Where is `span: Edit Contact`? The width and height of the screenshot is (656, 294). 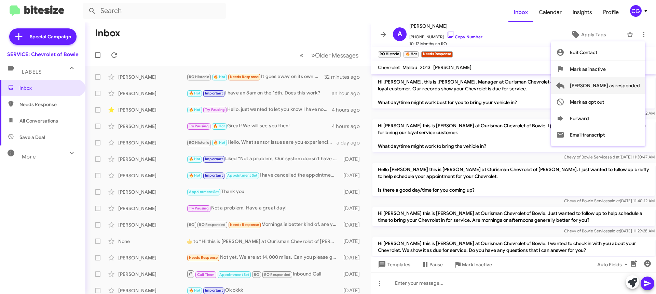
span: Edit Contact is located at coordinates (584, 52).